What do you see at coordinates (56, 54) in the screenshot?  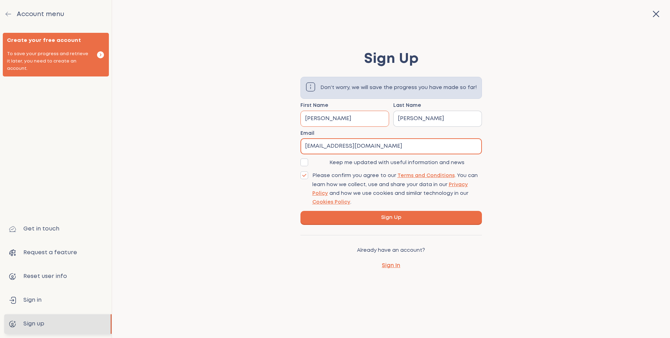 I see `button: Create your free accountTo save your progress and retrieve it later, you need to create an account.` at bounding box center [56, 54].